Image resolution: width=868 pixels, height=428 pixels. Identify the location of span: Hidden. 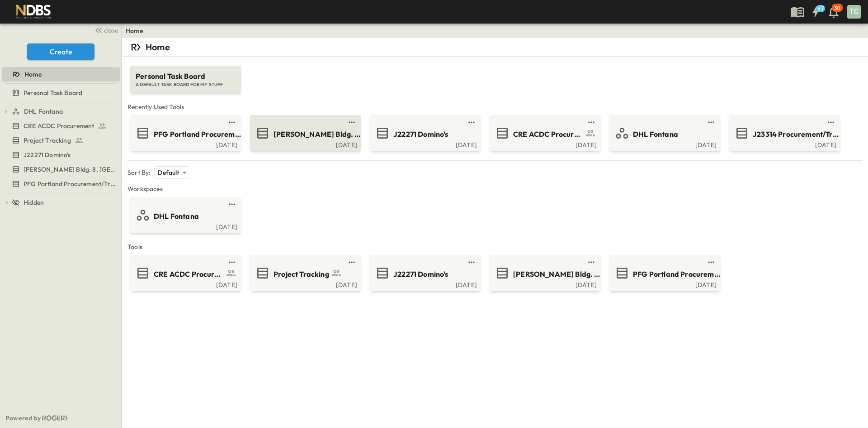
(33, 203).